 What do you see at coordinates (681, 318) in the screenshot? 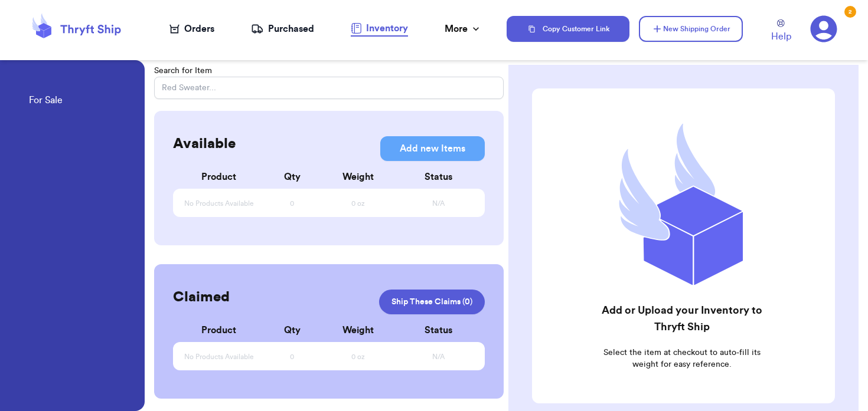
I see `h2: Add or Upload your Inventory to Thryft Ship` at bounding box center [681, 318].